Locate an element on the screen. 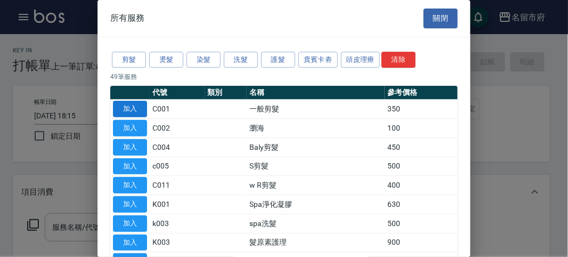 The width and height of the screenshot is (568, 257). td: C011 is located at coordinates (178, 186).